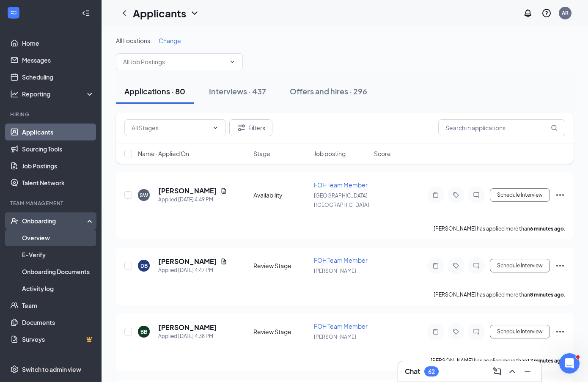  What do you see at coordinates (383, 153) in the screenshot?
I see `span: Score` at bounding box center [383, 153].